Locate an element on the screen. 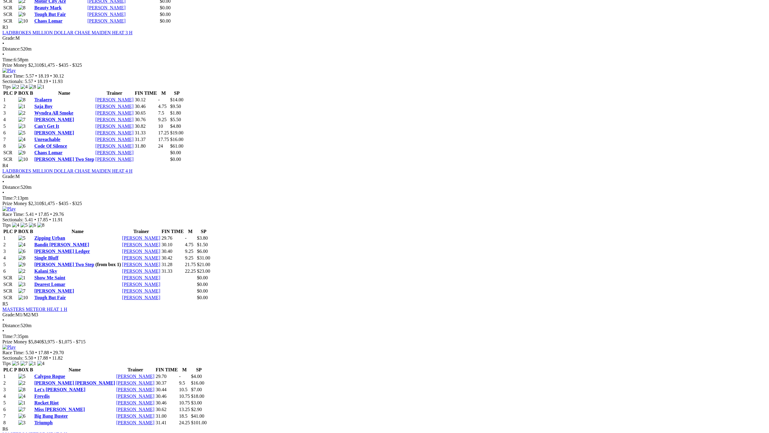 Image resolution: width=769 pixels, height=433 pixels. img: 10 is located at coordinates (23, 297).